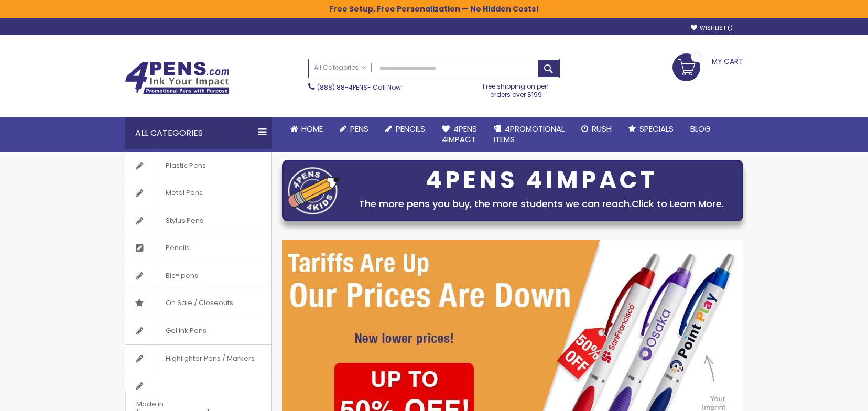 The width and height of the screenshot is (868, 411). I want to click on a: Rush, so click(597, 129).